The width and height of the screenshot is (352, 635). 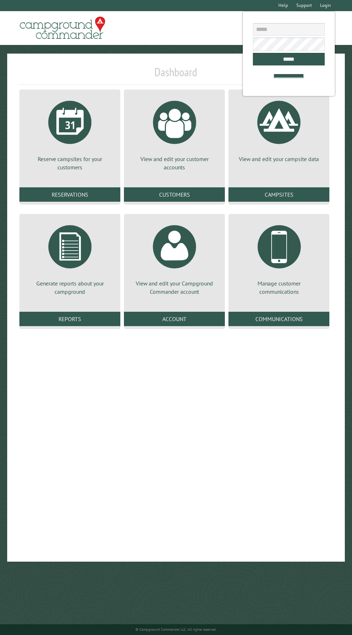 What do you see at coordinates (174, 287) in the screenshot?
I see `p: View and edit your Campground Commander account` at bounding box center [174, 287].